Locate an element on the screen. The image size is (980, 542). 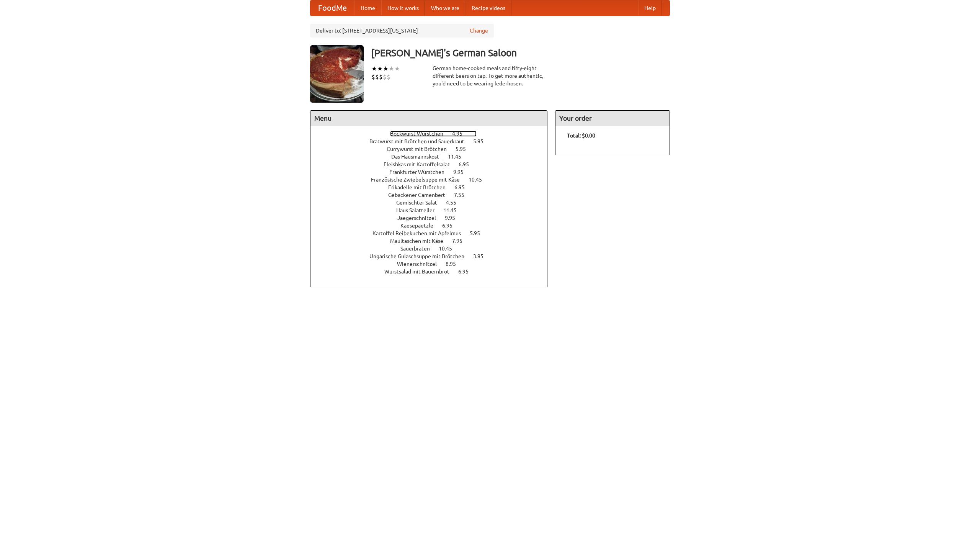
a: Home is located at coordinates (369, 8).